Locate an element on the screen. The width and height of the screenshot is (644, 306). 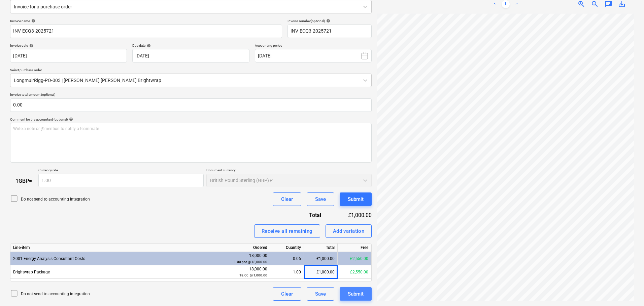
div: Due date is located at coordinates (191, 45).